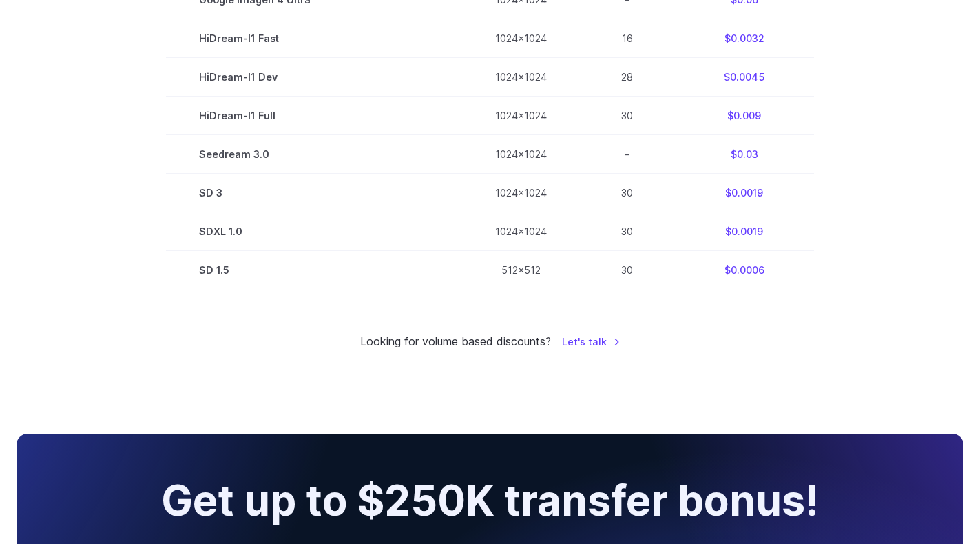 The height and width of the screenshot is (544, 980). I want to click on td: $0.009, so click(744, 115).